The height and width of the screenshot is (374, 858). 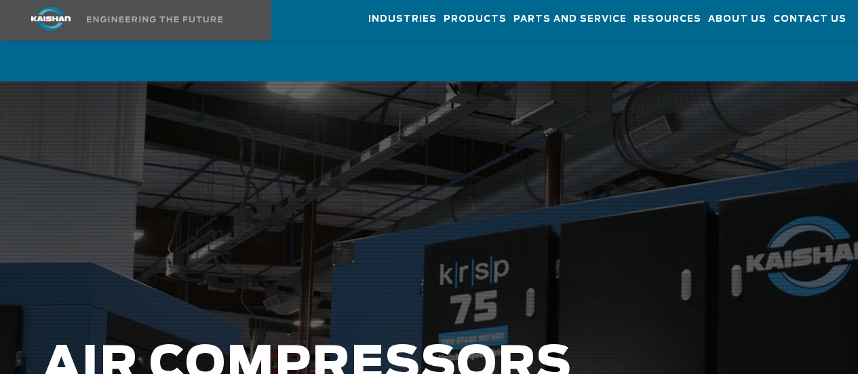 What do you see at coordinates (810, 19) in the screenshot?
I see `span: Contact Us` at bounding box center [810, 19].